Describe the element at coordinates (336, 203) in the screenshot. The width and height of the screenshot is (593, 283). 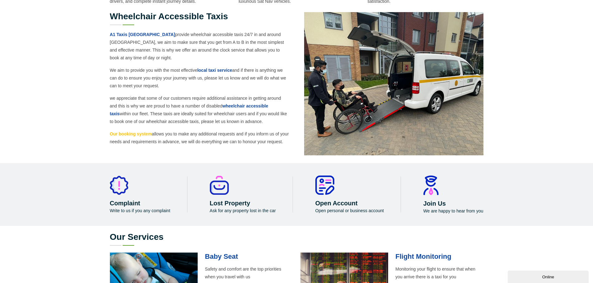
I see `a: Open Account` at that location.